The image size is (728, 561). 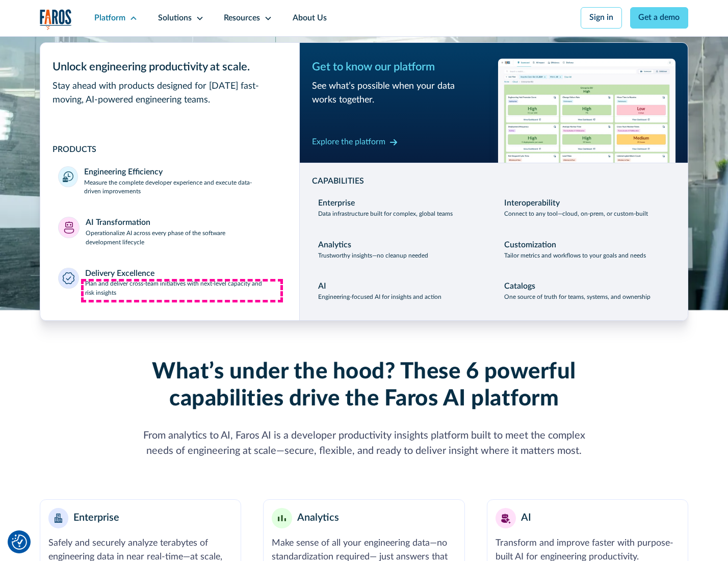 I want to click on div: Interoperability, so click(x=531, y=203).